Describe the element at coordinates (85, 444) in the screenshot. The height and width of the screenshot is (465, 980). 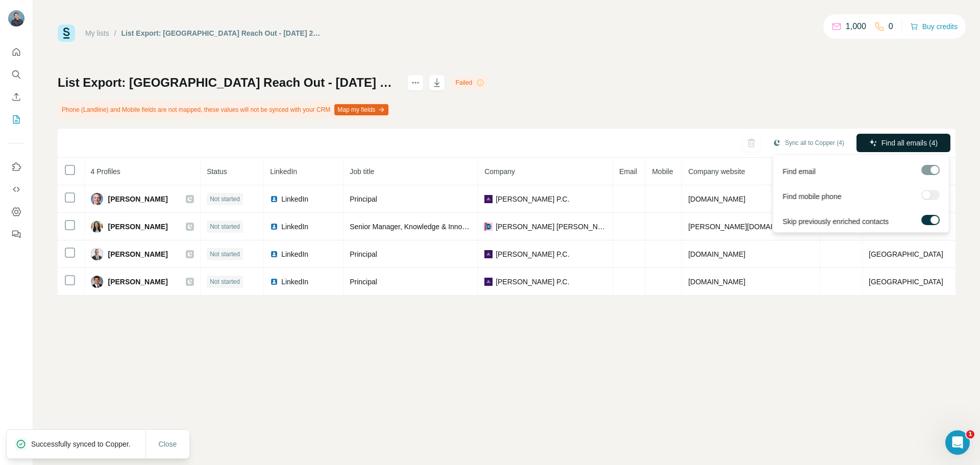
I see `p: Successfully synced to Copper.` at that location.